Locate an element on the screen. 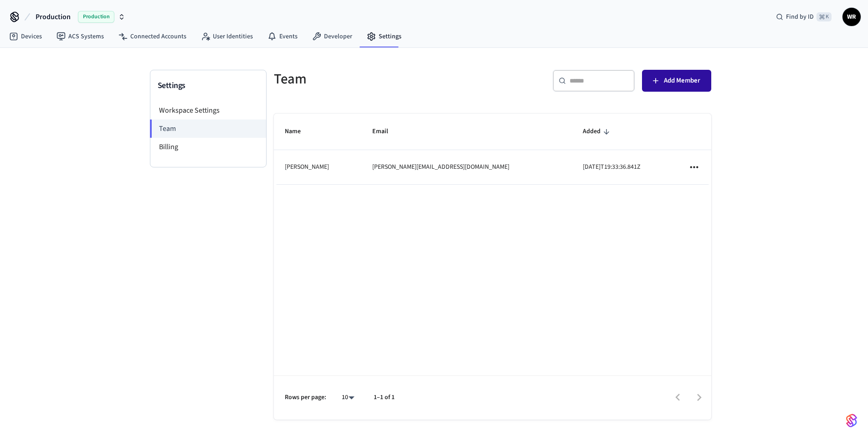 Image resolution: width=868 pixels, height=437 pixels. a: Devices is located at coordinates (25, 36).